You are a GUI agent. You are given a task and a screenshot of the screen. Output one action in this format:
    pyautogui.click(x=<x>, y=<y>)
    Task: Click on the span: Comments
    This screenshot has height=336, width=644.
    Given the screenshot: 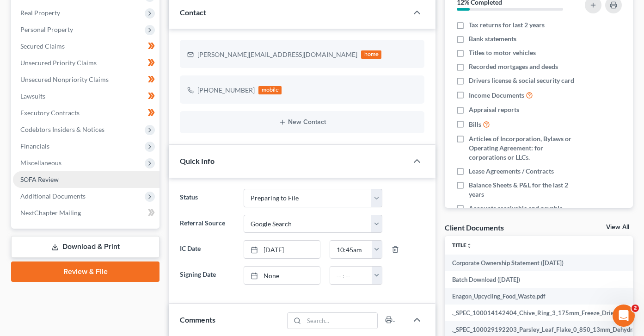 What is the action you would take?
    pyautogui.click(x=197, y=319)
    